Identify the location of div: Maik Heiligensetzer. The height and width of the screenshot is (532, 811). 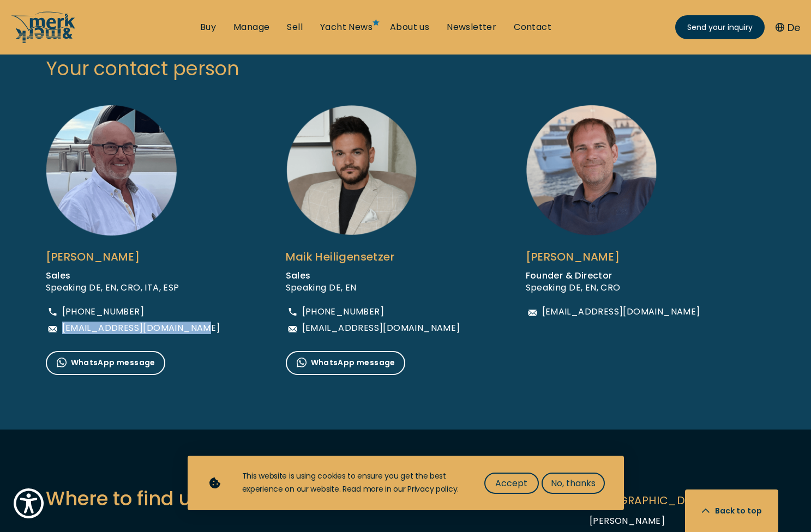
(373, 257).